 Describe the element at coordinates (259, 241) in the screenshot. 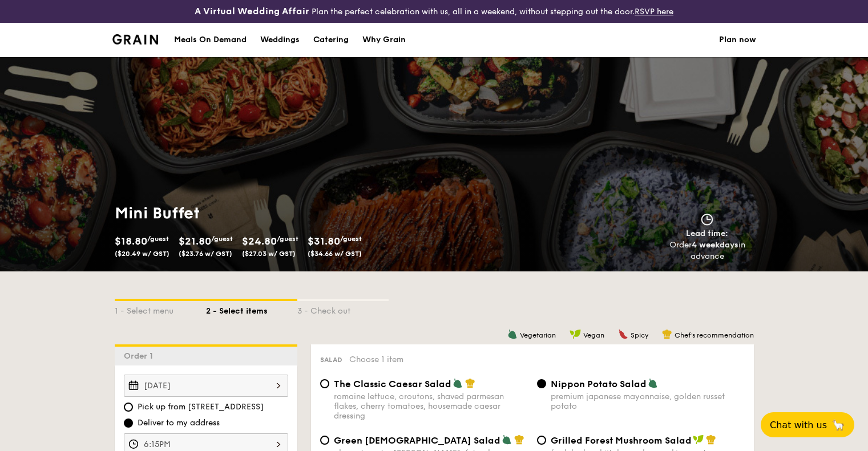

I see `span: $24.80` at that location.